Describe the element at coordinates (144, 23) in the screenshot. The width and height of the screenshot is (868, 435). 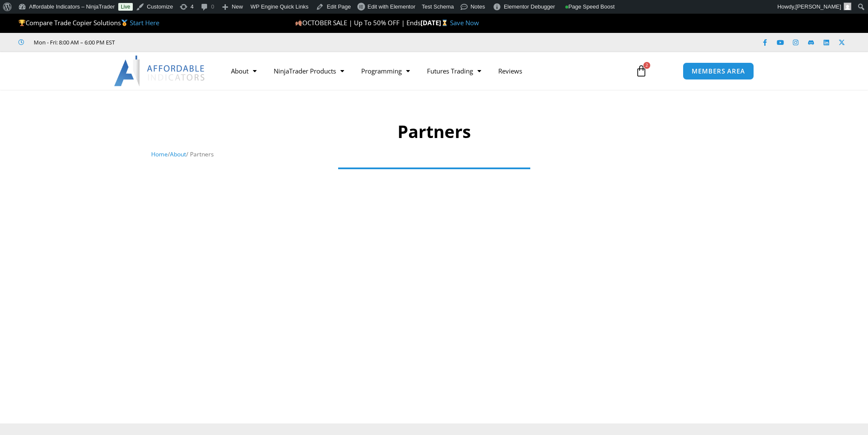
I see `a: Start Here` at that location.